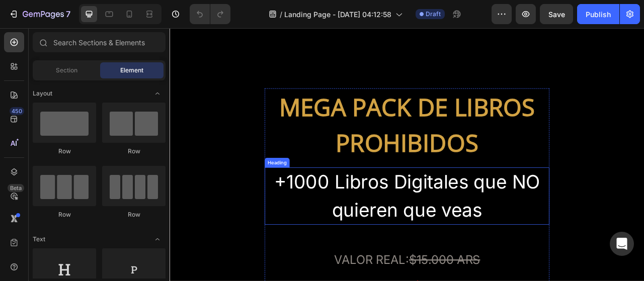 The height and width of the screenshot is (281, 644). Describe the element at coordinates (17, 111) in the screenshot. I see `div: 450` at that location.